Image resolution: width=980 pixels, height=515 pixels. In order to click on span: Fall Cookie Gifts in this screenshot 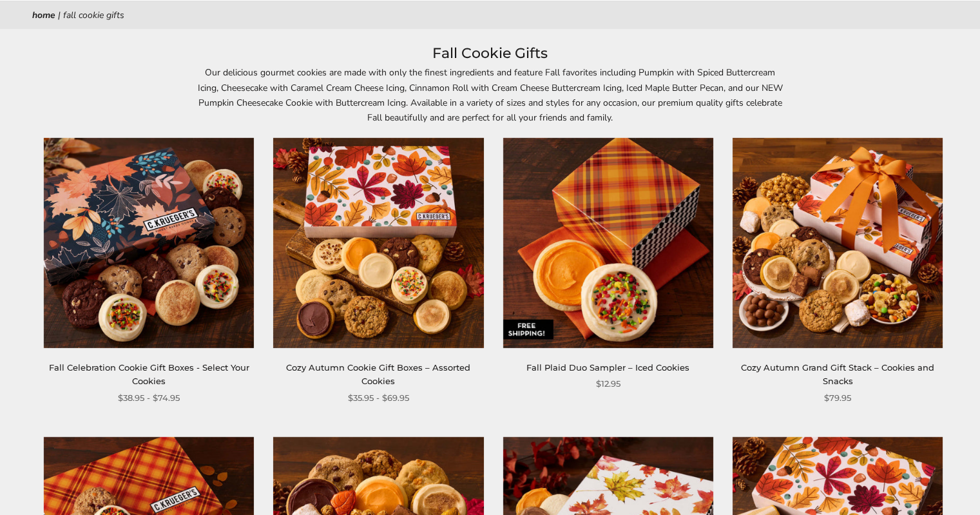, I will do `click(93, 15)`.